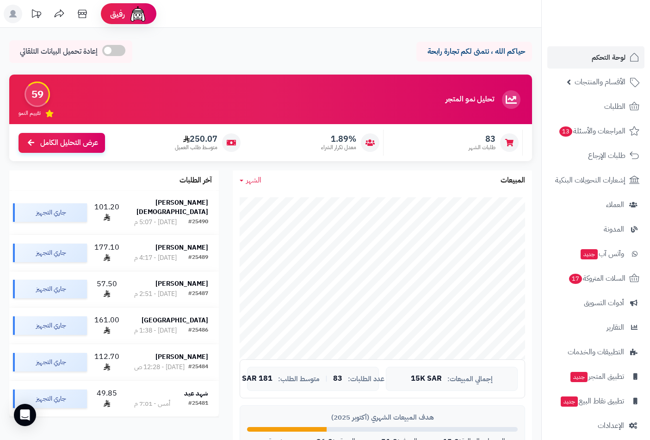 The image size is (650, 440). I want to click on td: 161.00, so click(107, 325).